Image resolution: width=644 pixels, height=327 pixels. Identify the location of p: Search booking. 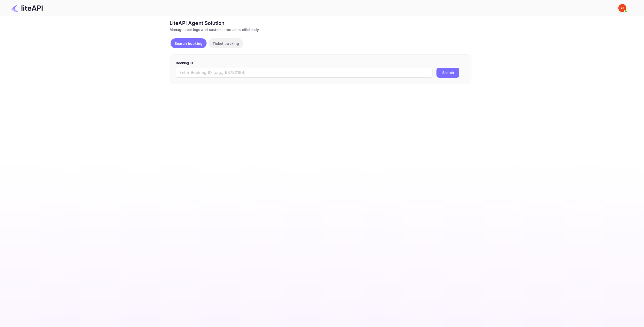
(189, 43).